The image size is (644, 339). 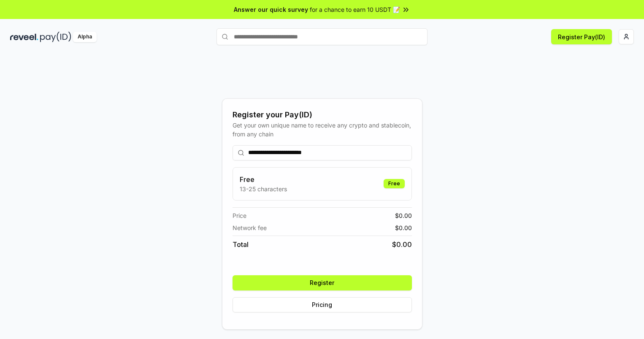 I want to click on span: for a chance to earn 10 USDT 📝, so click(x=355, y=9).